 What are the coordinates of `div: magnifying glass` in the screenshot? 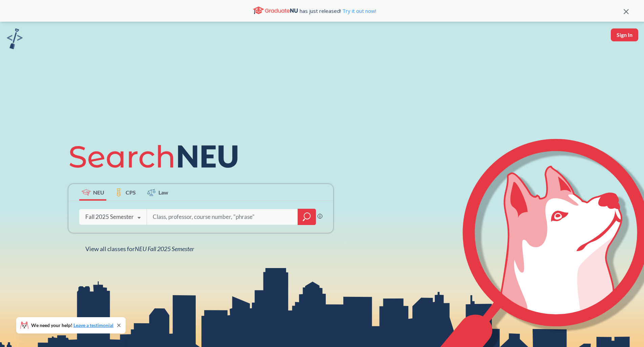 It's located at (307, 217).